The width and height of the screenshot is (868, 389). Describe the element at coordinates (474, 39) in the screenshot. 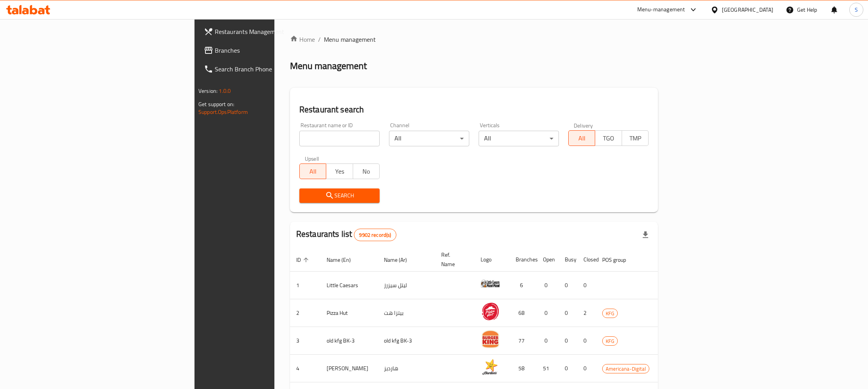

I see `nav: breadcrumb` at that location.